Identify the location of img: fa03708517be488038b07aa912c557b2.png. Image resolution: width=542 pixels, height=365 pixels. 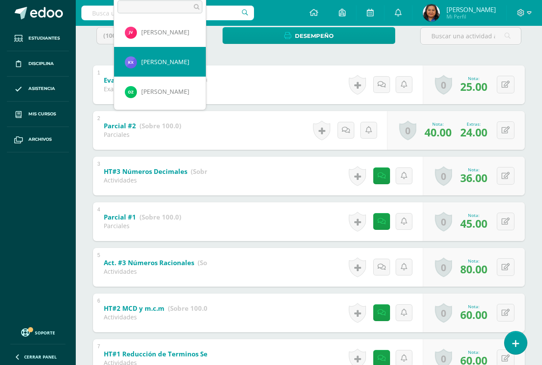
(131, 62).